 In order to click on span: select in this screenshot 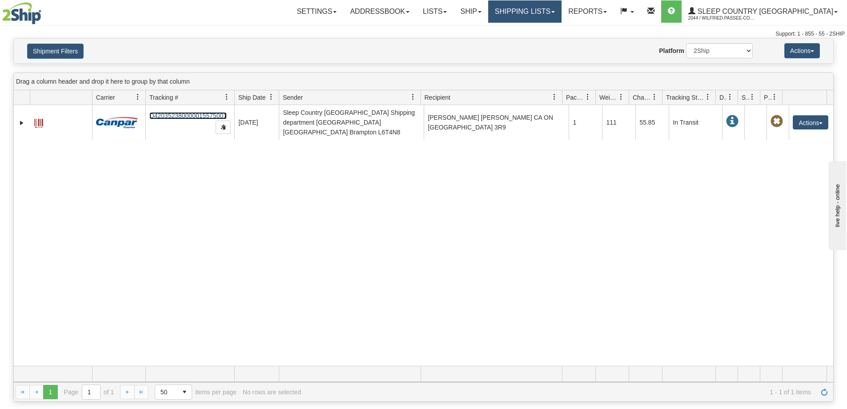, I will do `click(184, 392)`.